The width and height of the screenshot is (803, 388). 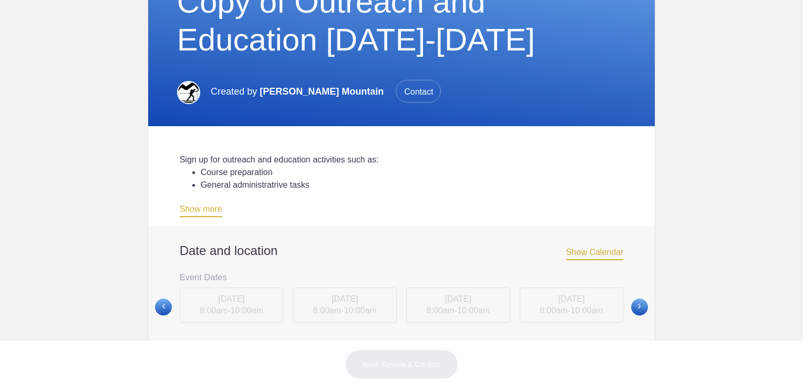 I want to click on p: Created by, so click(x=326, y=91).